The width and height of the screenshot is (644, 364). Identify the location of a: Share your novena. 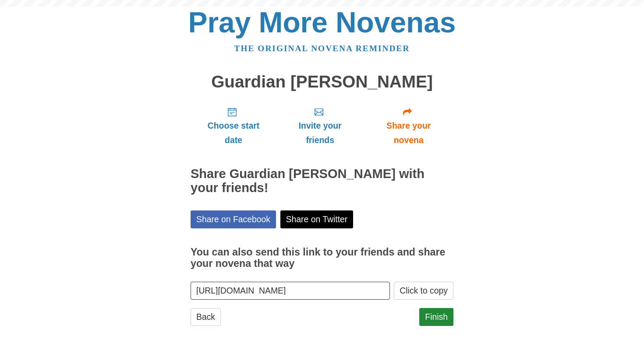
(408, 126).